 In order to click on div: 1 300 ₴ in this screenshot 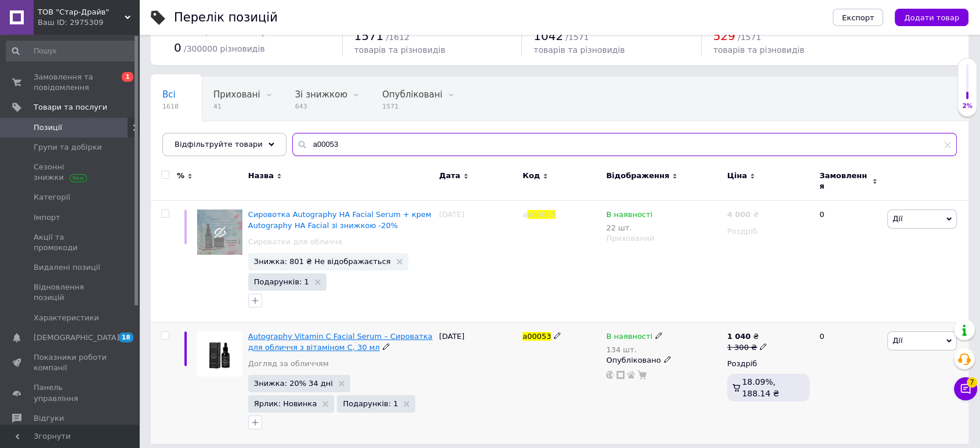, I will do `click(746, 347)`.